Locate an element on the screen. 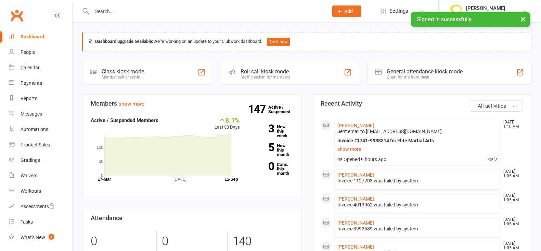 The image size is (541, 251). a: What's New1 is located at coordinates (40, 237).